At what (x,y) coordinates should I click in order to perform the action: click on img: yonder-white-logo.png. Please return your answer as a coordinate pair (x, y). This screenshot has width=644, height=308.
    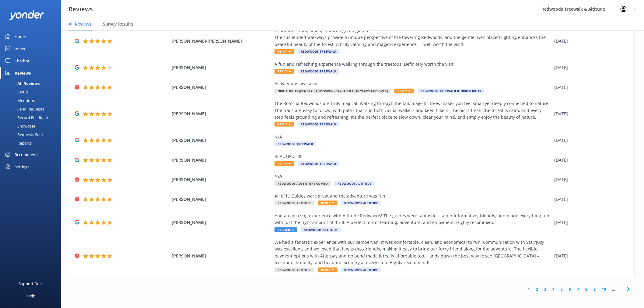
    Looking at the image, I should click on (26, 15).